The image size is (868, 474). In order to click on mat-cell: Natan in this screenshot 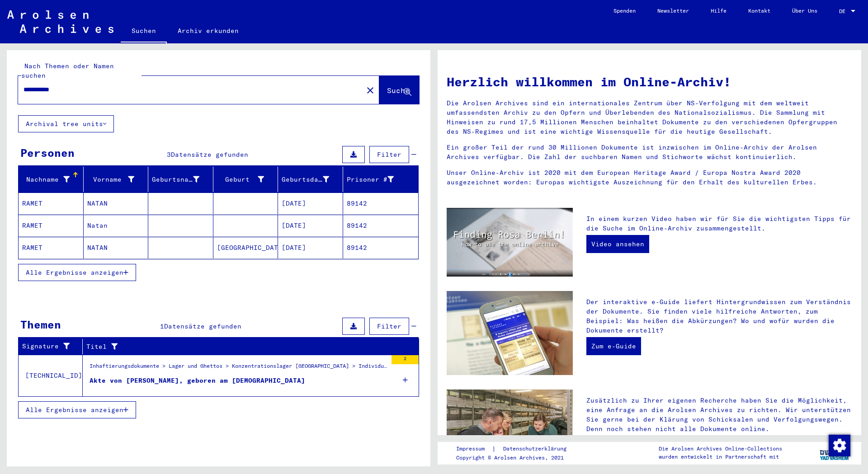, I will do `click(116, 226)`.